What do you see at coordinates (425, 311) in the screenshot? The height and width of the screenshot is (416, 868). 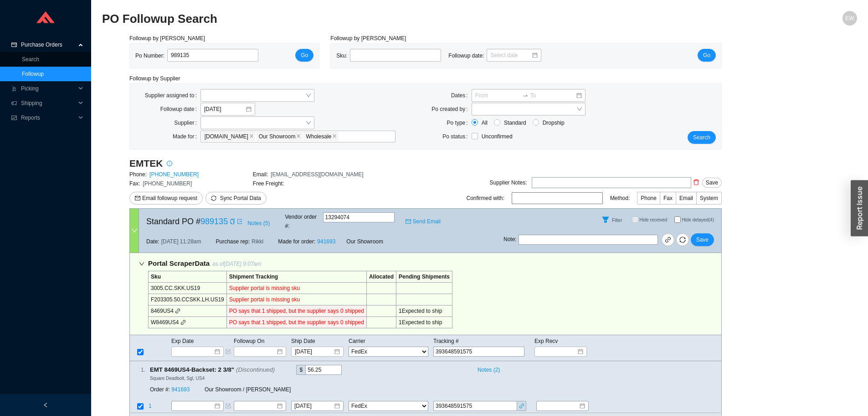 I see `div: 1 Expected to ship` at bounding box center [425, 311].